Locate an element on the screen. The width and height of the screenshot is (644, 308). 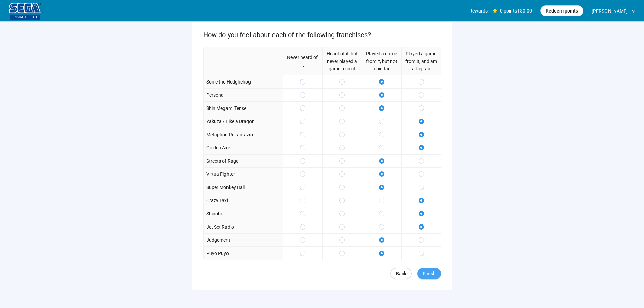
p: Jet Set Radio is located at coordinates (220, 228).